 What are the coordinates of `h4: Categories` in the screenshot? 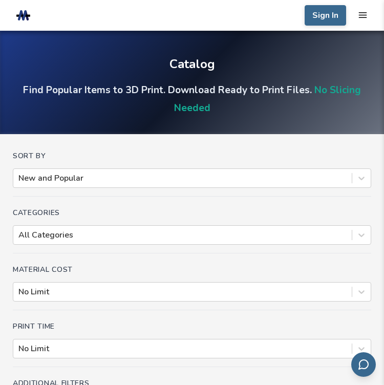 It's located at (192, 213).